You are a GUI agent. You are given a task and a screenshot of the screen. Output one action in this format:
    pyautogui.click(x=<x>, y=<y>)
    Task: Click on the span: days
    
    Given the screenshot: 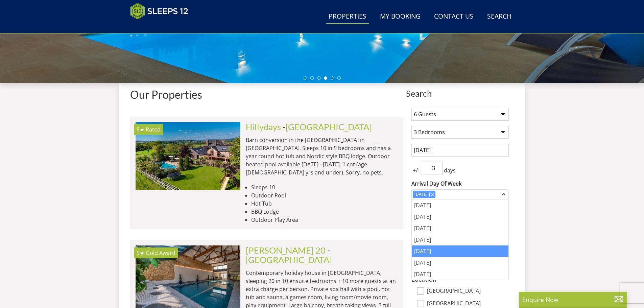 What is the action you would take?
    pyautogui.click(x=449, y=170)
    